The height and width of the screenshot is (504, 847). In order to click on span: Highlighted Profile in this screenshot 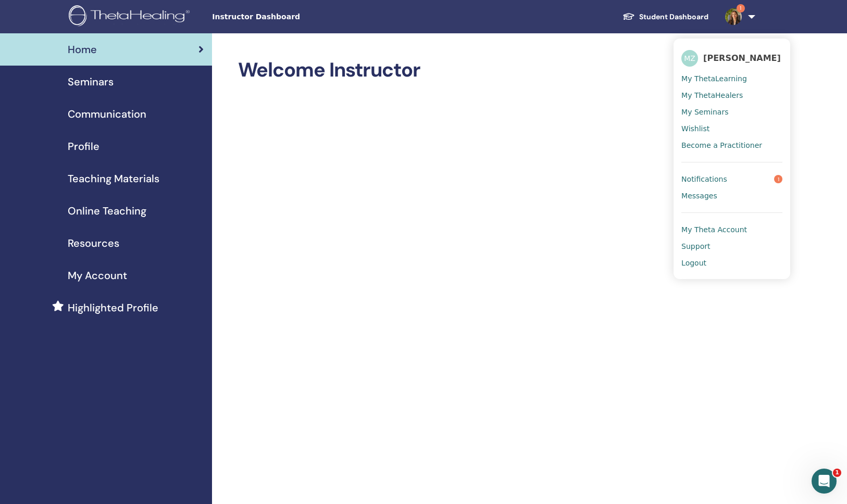, I will do `click(113, 308)`.